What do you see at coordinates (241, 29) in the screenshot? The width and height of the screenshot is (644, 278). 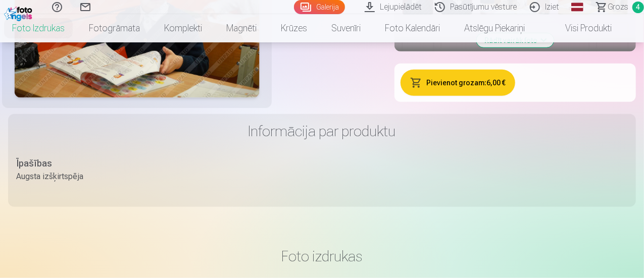 I see `a: Magnēti` at bounding box center [241, 29].